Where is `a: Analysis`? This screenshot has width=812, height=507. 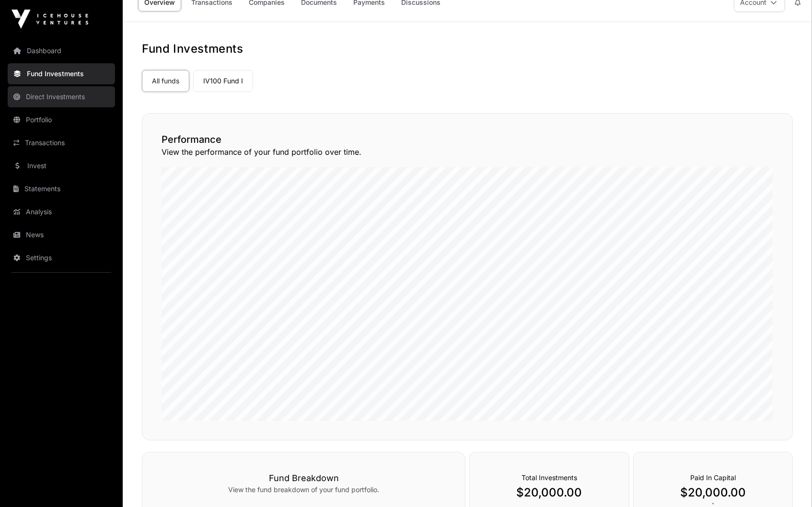 a: Analysis is located at coordinates (61, 211).